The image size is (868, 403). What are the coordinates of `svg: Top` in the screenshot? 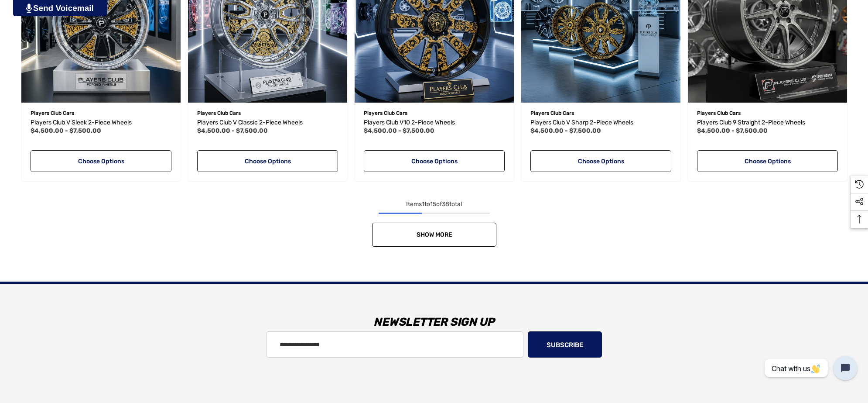 It's located at (860, 219).